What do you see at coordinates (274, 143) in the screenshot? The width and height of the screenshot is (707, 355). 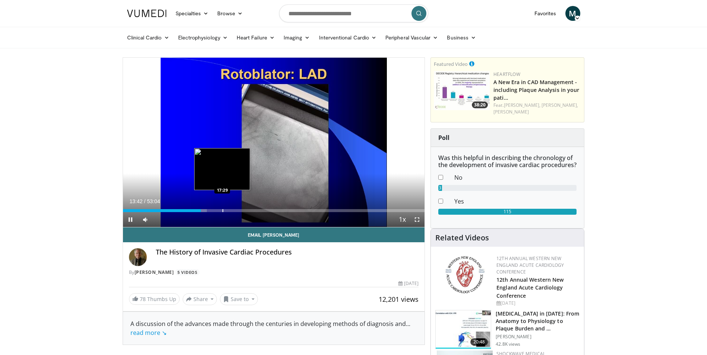 I see `video-js: Video Player` at bounding box center [274, 143].